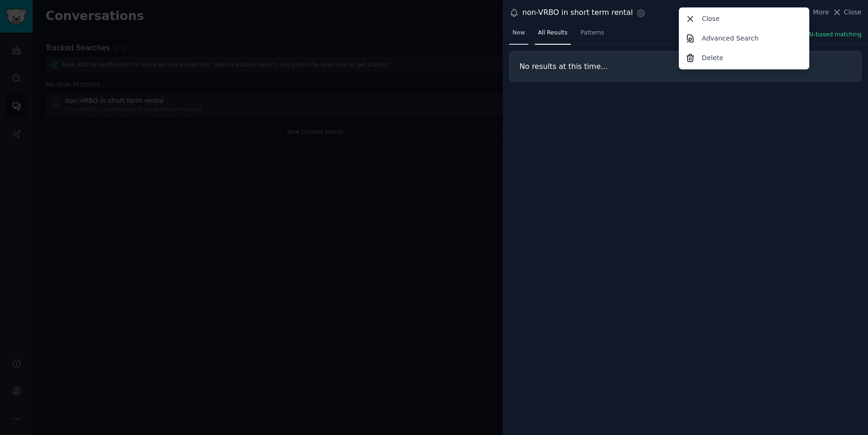 The image size is (868, 435). What do you see at coordinates (853, 12) in the screenshot?
I see `span: Close` at bounding box center [853, 12].